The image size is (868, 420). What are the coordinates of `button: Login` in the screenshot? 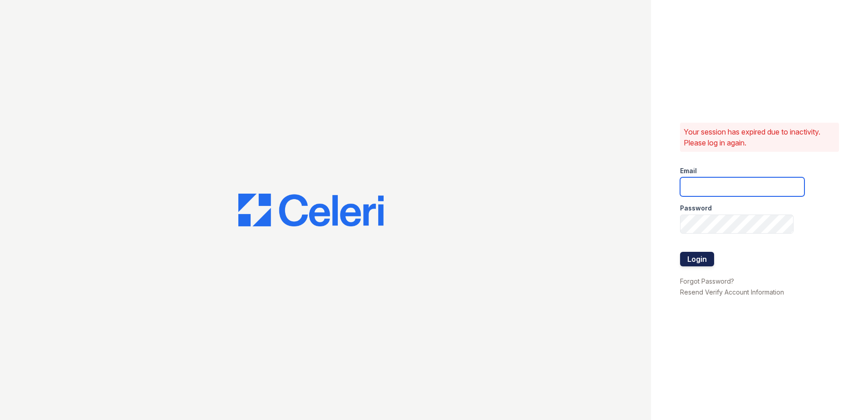 It's located at (697, 259).